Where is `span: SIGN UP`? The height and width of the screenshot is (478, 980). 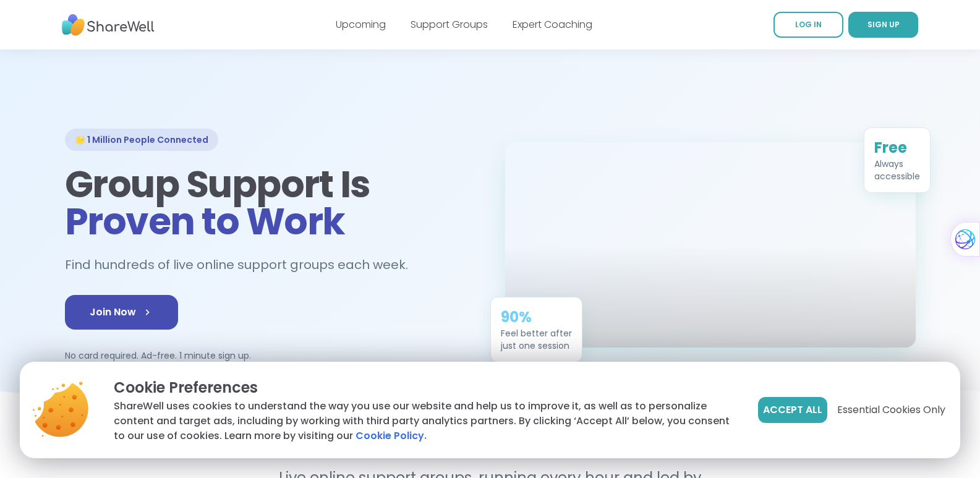
span: SIGN UP is located at coordinates (883, 24).